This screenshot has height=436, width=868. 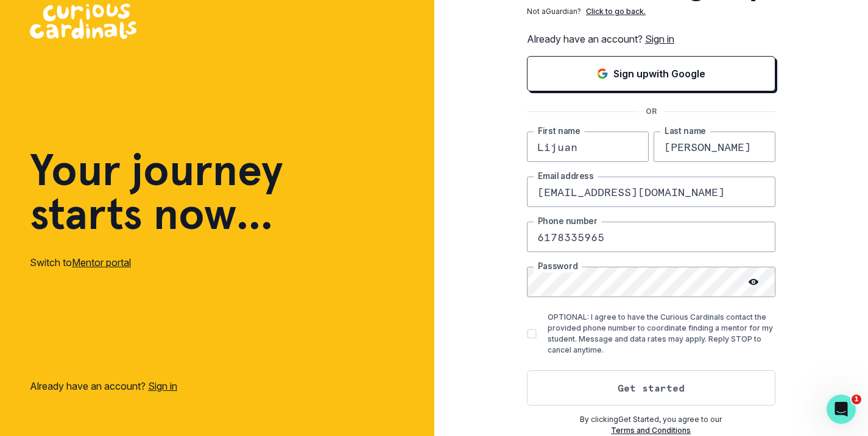 What do you see at coordinates (83, 21) in the screenshot?
I see `img: Curious Cardinals Logo` at bounding box center [83, 21].